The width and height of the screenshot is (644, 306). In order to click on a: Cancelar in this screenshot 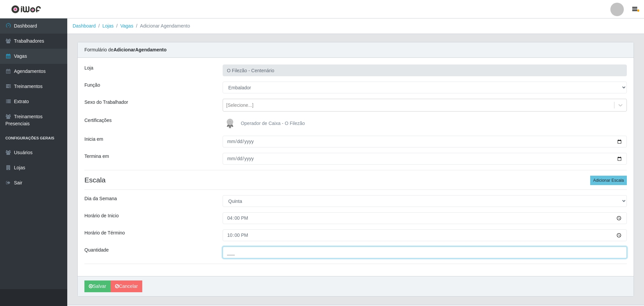, I will do `click(127, 286)`.